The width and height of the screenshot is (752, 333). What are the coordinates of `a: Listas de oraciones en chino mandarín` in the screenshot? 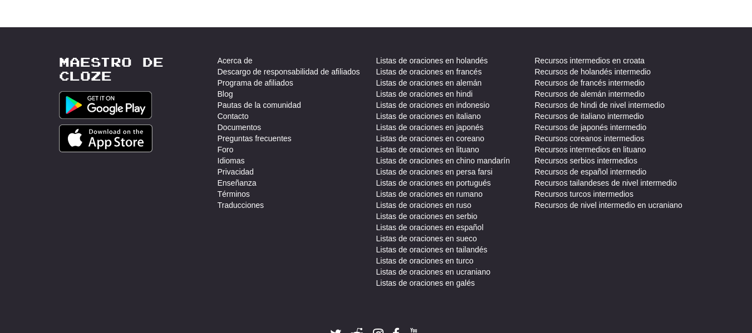 It's located at (443, 161).